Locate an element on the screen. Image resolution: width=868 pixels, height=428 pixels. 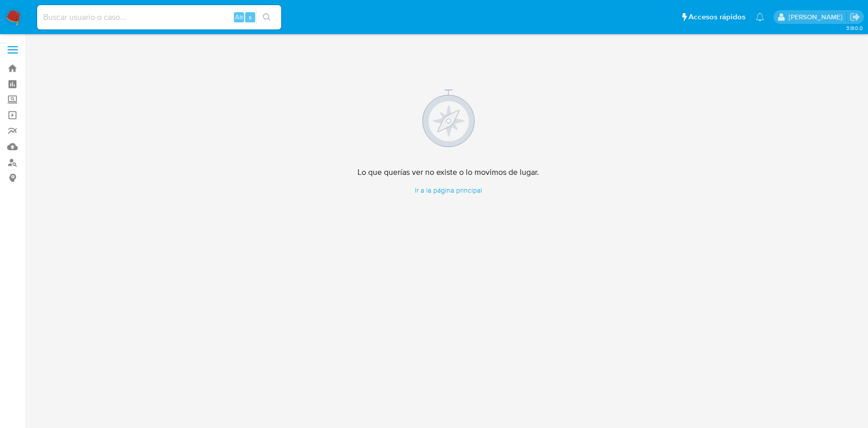
p: ximena.felix@mercadolibre.com is located at coordinates (818, 17).